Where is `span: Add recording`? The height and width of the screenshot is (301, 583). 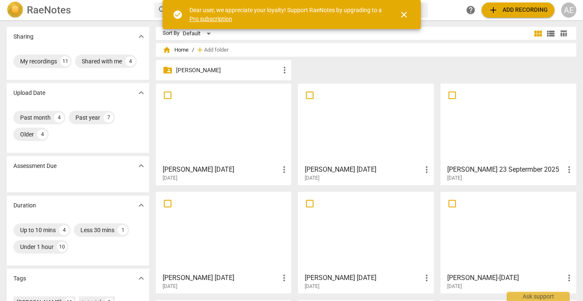 span: Add recording is located at coordinates (518, 10).